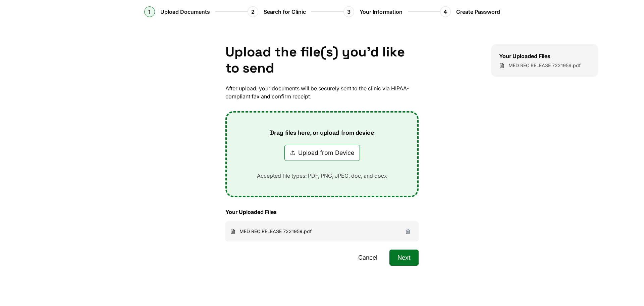 The height and width of the screenshot is (306, 644). Describe the element at coordinates (445, 12) in the screenshot. I see `div: 4` at that location.